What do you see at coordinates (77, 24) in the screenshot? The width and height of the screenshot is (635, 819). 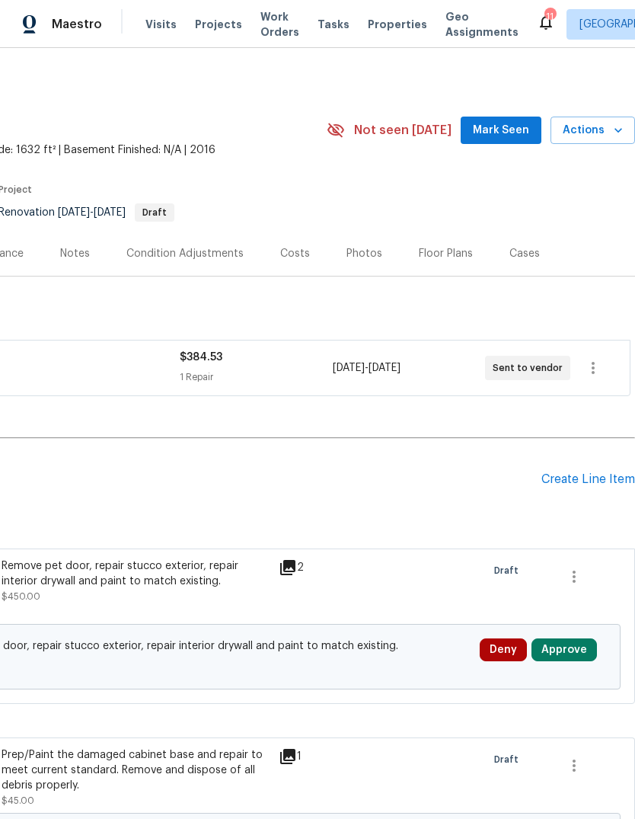 I see `span: Maestro` at bounding box center [77, 24].